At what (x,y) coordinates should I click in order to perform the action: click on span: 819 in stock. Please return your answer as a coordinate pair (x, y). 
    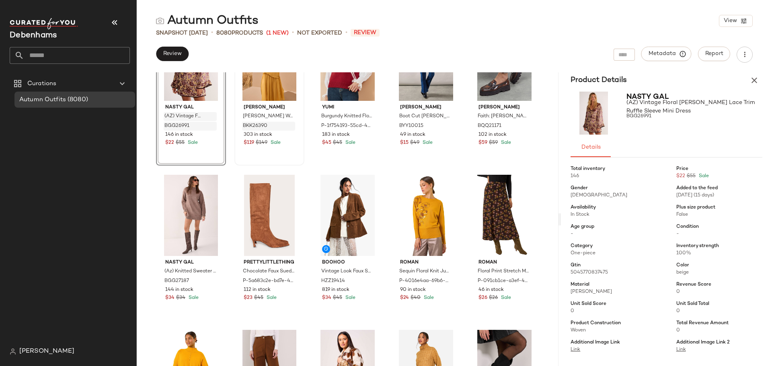
    Looking at the image, I should click on (336, 290).